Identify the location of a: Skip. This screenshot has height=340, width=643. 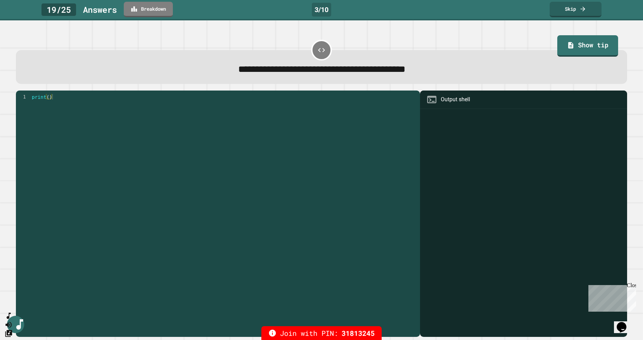
(576, 9).